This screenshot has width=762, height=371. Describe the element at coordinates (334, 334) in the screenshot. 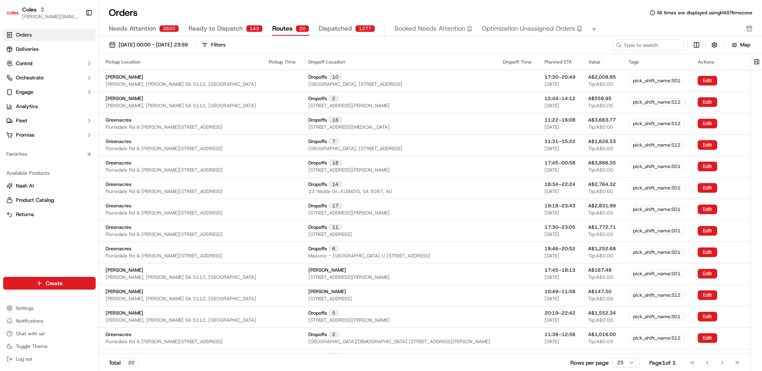

I see `div: 2` at that location.